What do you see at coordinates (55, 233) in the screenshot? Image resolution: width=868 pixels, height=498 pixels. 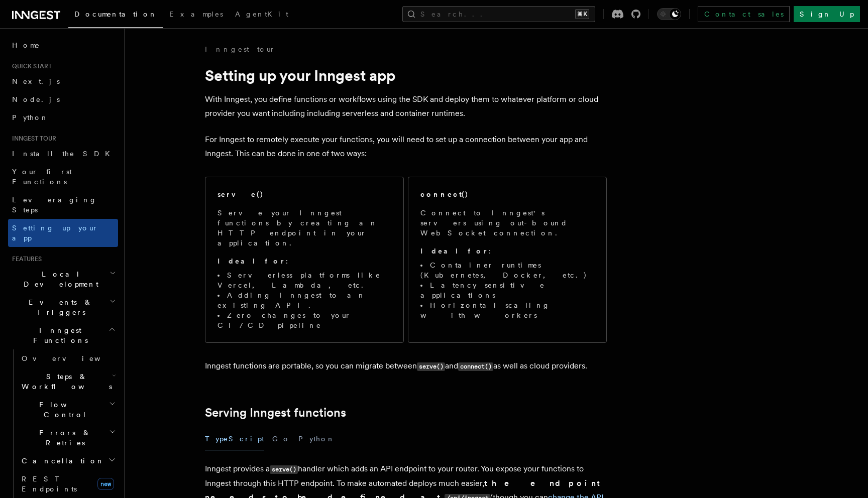 I see `span: Setting up your app` at bounding box center [55, 233].